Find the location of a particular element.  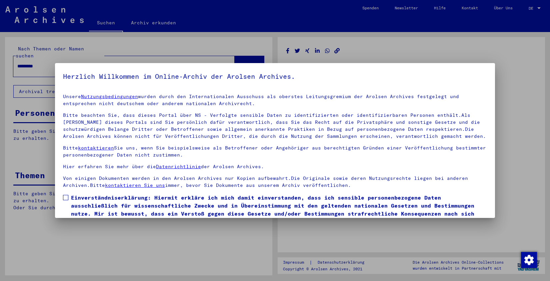

p: Hier erfahren Sie mehr über die der Arolsen Archives. is located at coordinates (275, 166).